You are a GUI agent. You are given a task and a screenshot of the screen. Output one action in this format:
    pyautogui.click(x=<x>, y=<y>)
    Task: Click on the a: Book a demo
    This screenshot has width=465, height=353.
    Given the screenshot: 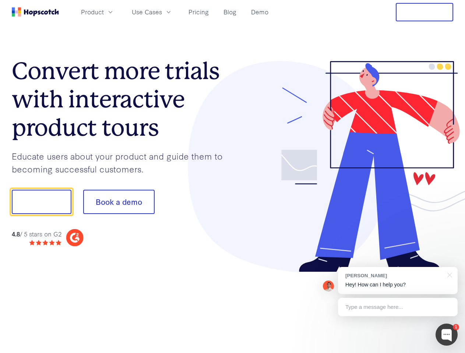 What is the action you would take?
    pyautogui.click(x=119, y=202)
    